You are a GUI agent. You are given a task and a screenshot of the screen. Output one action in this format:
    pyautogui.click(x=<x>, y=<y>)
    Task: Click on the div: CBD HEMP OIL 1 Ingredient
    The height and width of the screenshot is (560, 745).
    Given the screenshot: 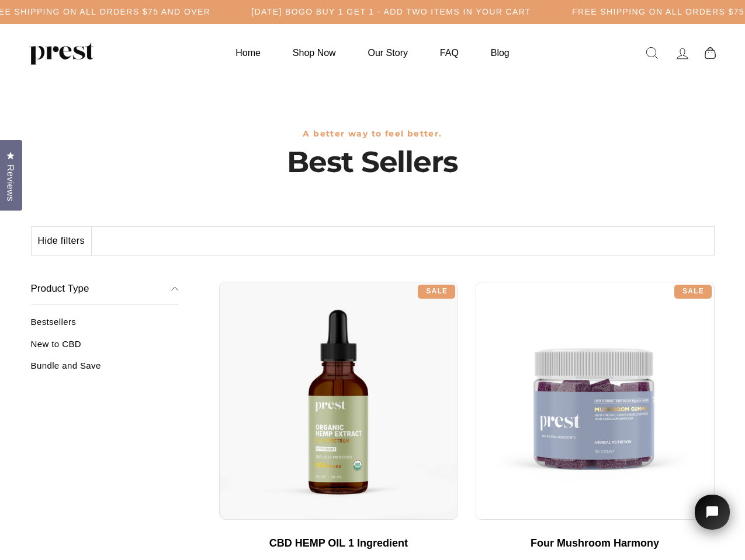 What is the action you would take?
    pyautogui.click(x=338, y=544)
    